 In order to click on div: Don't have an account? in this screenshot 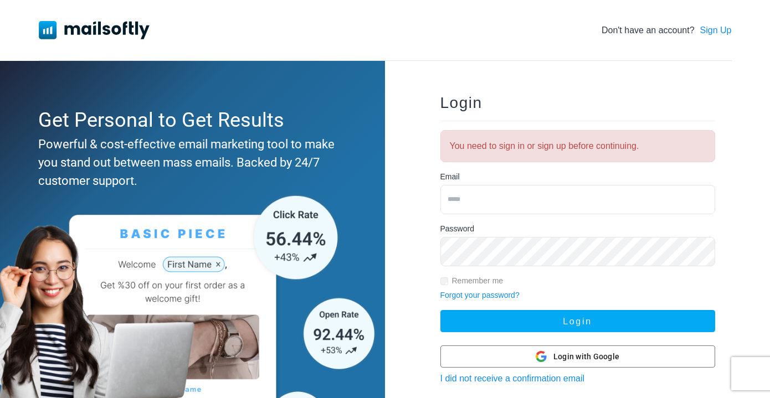, I will do `click(666, 30)`.